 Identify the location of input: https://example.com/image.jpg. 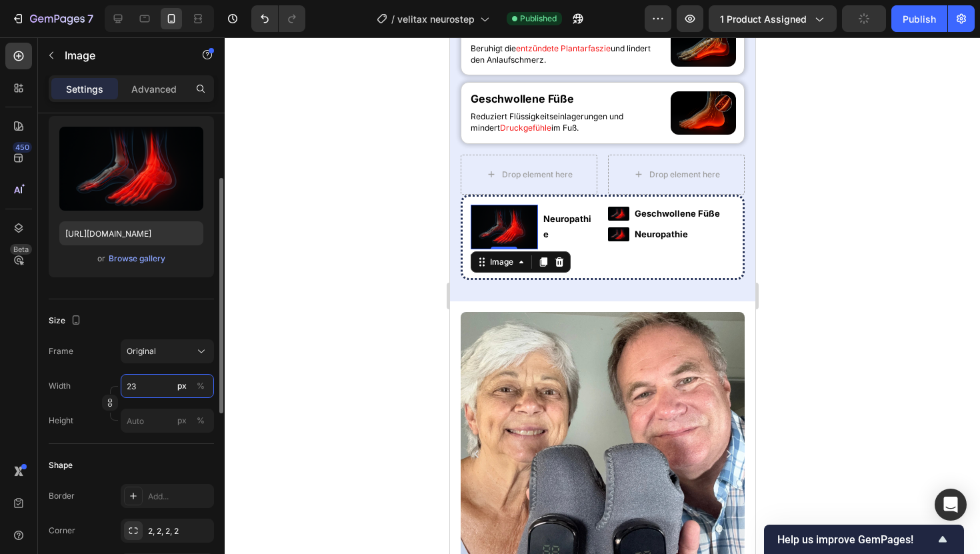
(132, 233).